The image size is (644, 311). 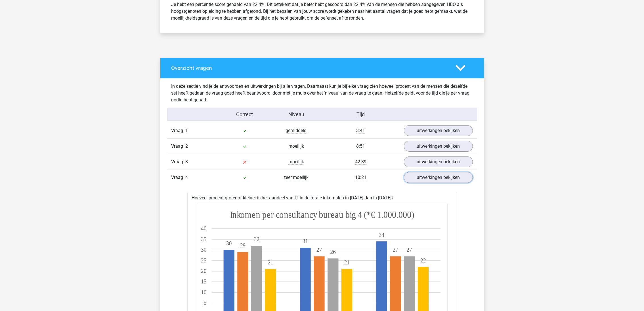 What do you see at coordinates (203, 282) in the screenshot?
I see `tspan: 15` at bounding box center [203, 282].